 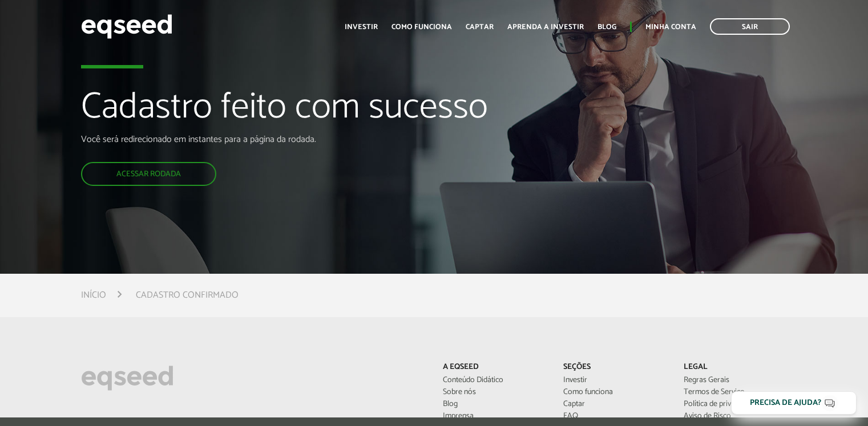 What do you see at coordinates (289, 139) in the screenshot?
I see `p: Você será redirecionado em instantes para a página da rodada.` at bounding box center [289, 139].